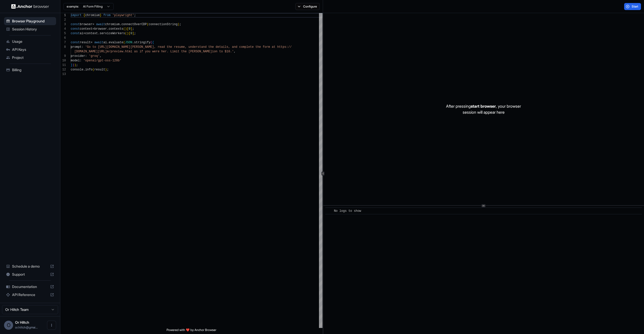  I want to click on div: 5, so click(63, 33).